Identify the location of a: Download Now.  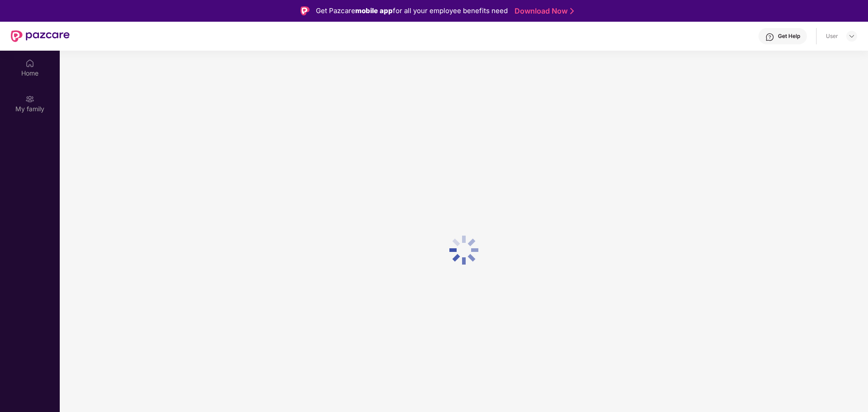
(542, 11).